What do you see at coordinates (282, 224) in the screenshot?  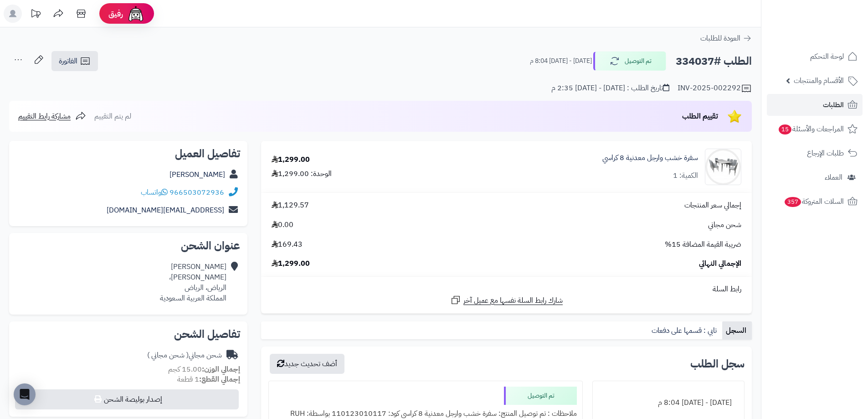 I see `span: 0.00` at bounding box center [282, 224].